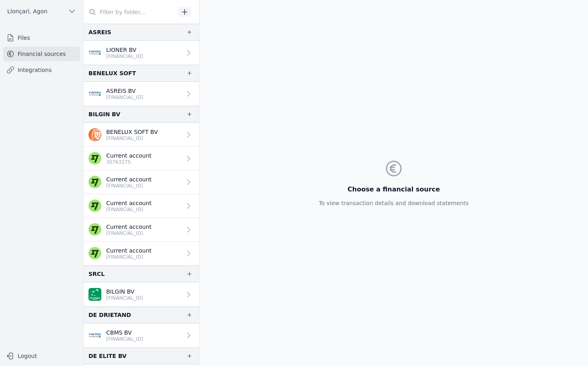  Describe the element at coordinates (41, 38) in the screenshot. I see `a: Files` at that location.